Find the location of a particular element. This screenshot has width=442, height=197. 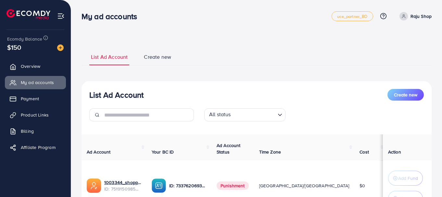

span: Punishment is located at coordinates (232, 186).